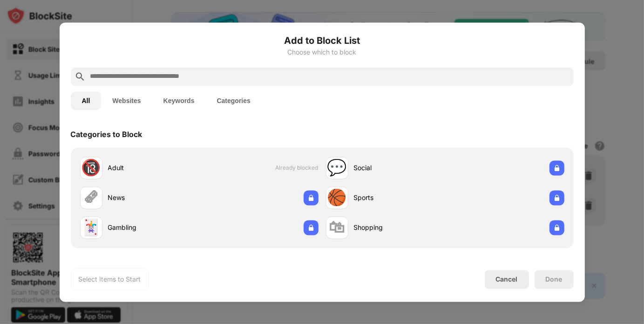  I want to click on div: Sports, so click(399, 197).